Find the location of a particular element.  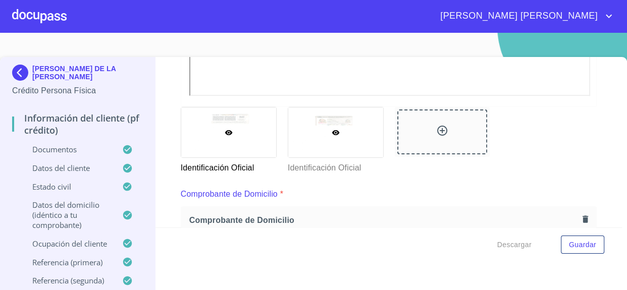

p: Información del cliente (PF crédito) is located at coordinates (77, 124).